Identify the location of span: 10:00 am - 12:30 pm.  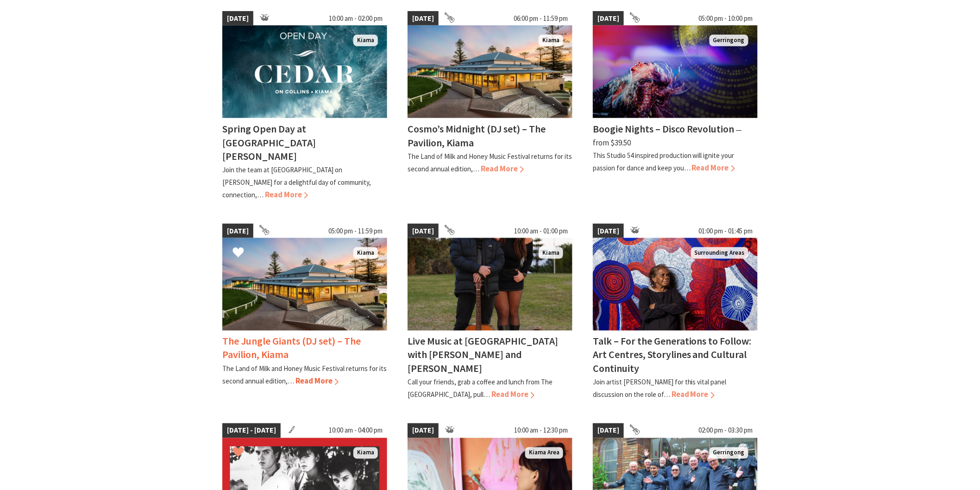
(541, 431).